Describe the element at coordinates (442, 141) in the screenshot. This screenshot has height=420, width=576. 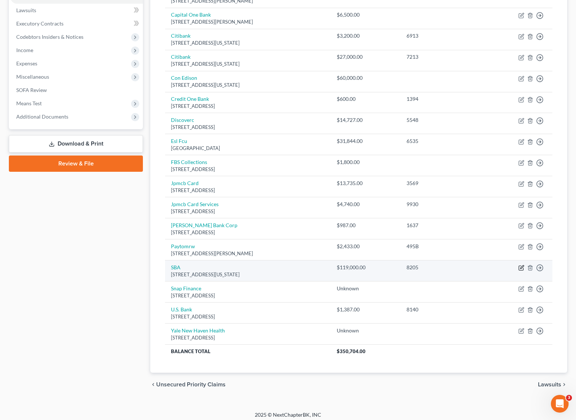
I see `div: 6535` at that location.